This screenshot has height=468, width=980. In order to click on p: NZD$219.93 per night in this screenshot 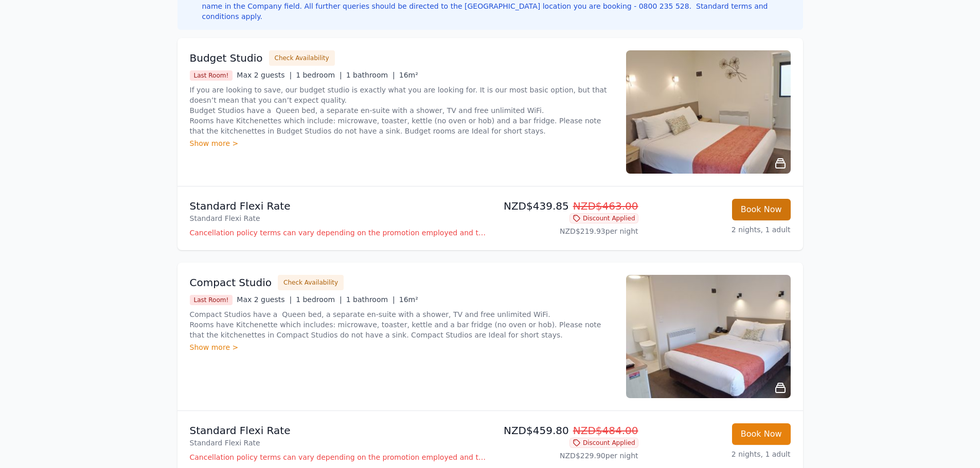, I will do `click(566, 231)`.